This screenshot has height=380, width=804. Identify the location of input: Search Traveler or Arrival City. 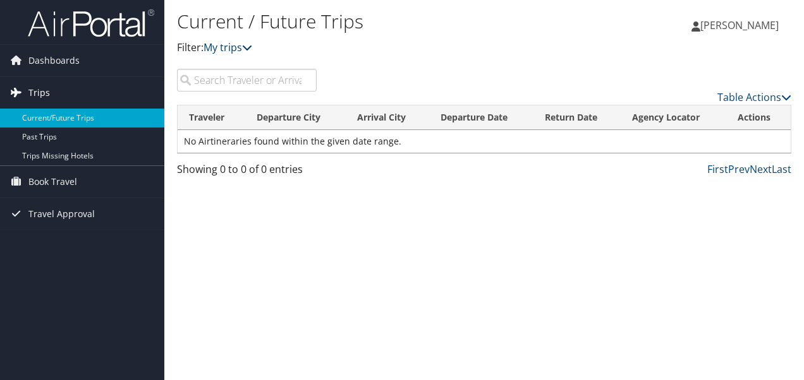
(246, 80).